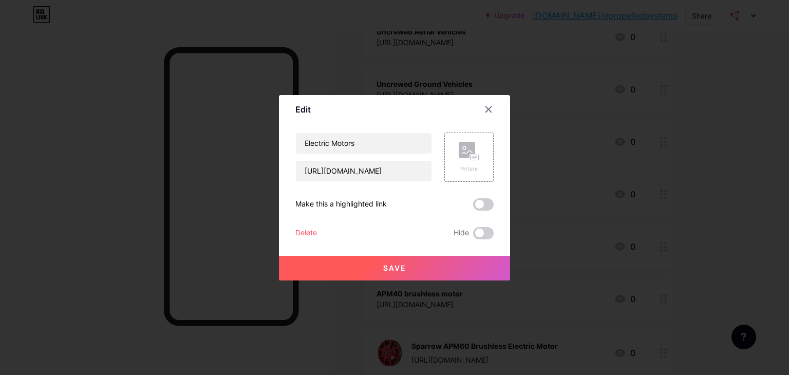 This screenshot has width=789, height=375. I want to click on input: URL, so click(363, 171).